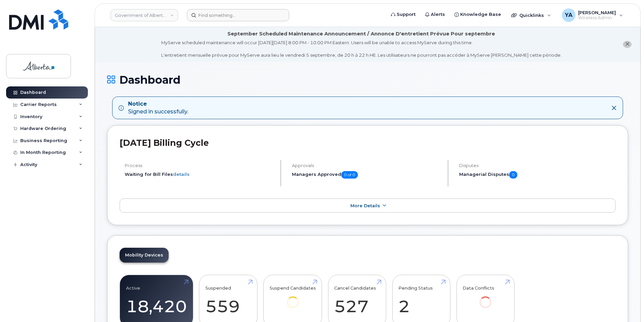  Describe the element at coordinates (158, 104) in the screenshot. I see `strong: Notice` at that location.